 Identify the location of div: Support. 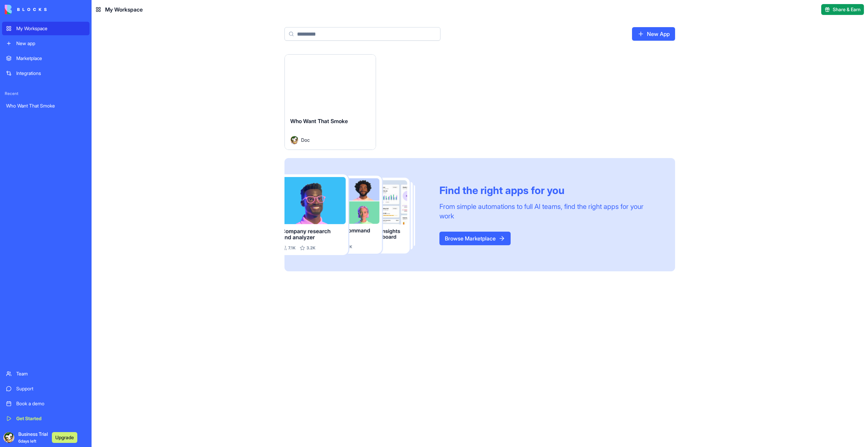
(51, 389).